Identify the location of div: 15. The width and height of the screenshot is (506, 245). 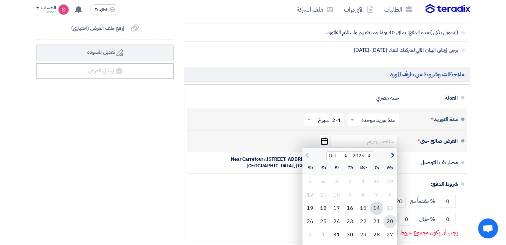
(363, 209).